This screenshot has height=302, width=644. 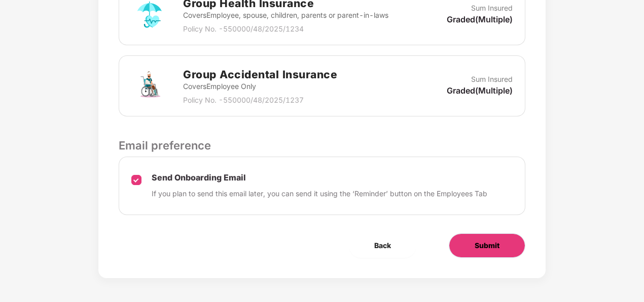 I want to click on p: Send Onboarding Email, so click(x=320, y=177).